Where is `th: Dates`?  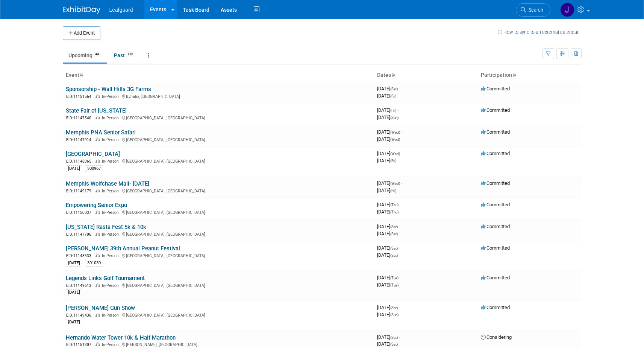 th: Dates is located at coordinates (426, 75).